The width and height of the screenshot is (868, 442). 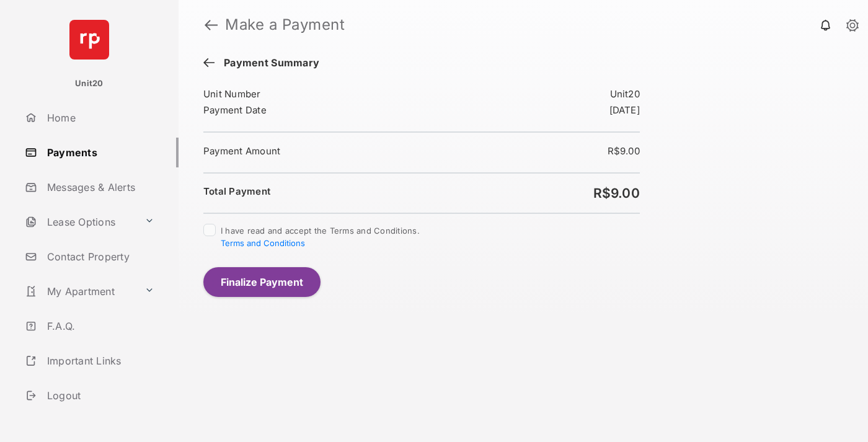 I want to click on strong: Make a Payment, so click(x=285, y=25).